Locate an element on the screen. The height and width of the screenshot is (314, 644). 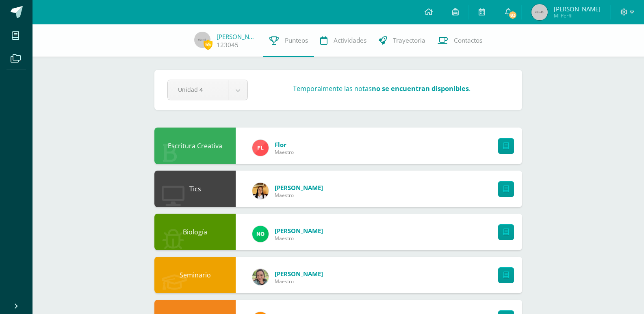
h3: Temporalmente las notas . is located at coordinates (382, 88).